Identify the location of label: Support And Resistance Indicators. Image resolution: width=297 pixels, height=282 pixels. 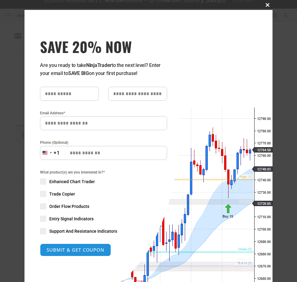
(103, 231).